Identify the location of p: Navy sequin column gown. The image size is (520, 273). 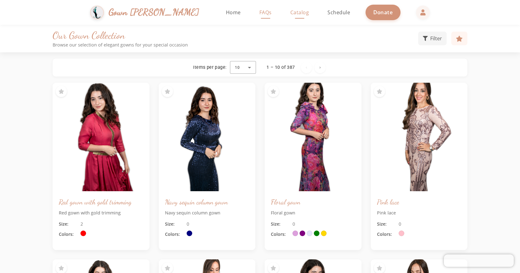
(207, 213).